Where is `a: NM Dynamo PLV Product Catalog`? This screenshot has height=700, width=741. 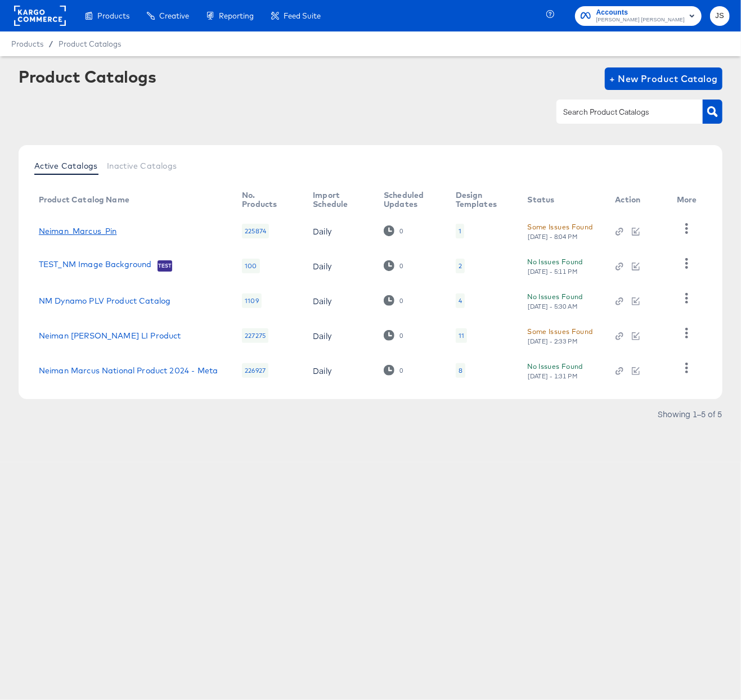
a: NM Dynamo PLV Product Catalog is located at coordinates (104, 301).